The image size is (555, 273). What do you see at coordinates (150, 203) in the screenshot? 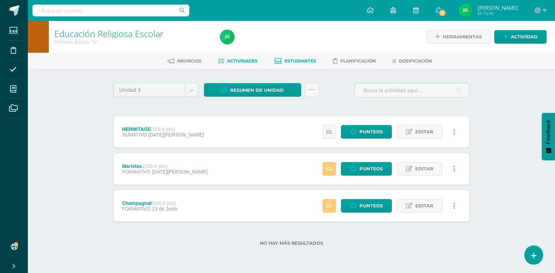
I see `div: Champagnat` at bounding box center [150, 203].